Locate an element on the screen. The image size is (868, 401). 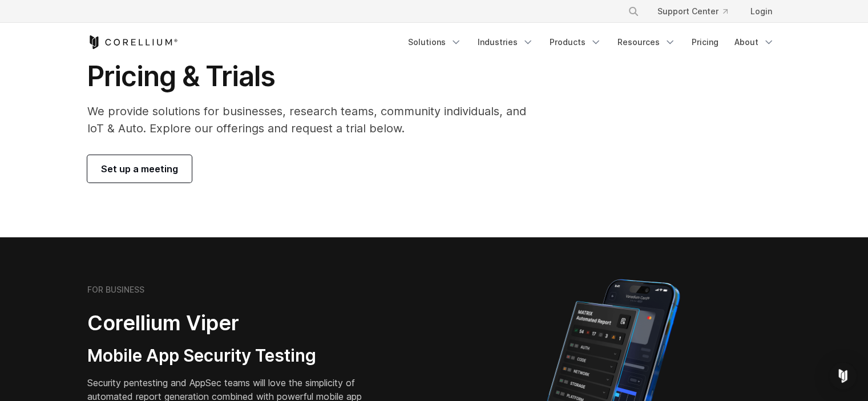
a: Corellium Home is located at coordinates (132, 42).